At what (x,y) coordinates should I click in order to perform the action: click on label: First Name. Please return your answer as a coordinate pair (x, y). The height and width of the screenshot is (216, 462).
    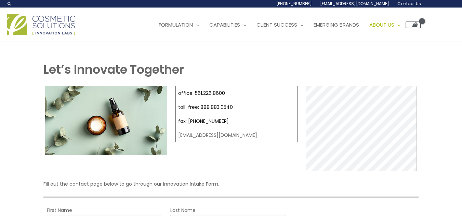
    Looking at the image, I should click on (59, 211).